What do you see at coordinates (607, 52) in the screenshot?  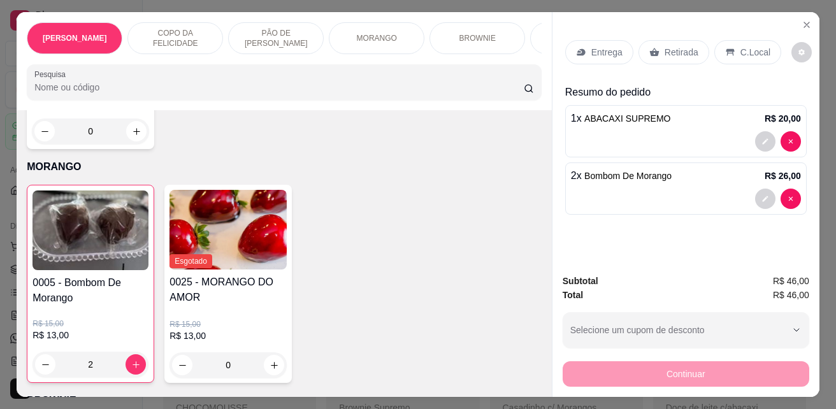 I see `p: Entrega` at bounding box center [607, 52].